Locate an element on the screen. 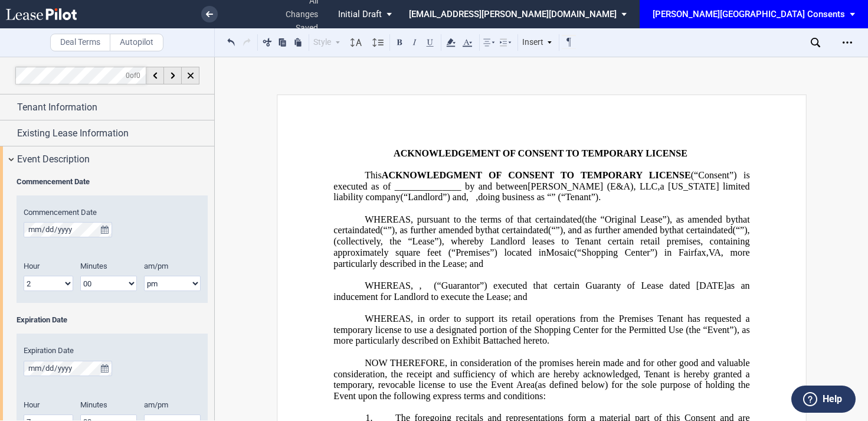  span: WHEREAS, in order to support its retail operations from the Premises Tenant has requested a tempo... is located at coordinates (542, 330).